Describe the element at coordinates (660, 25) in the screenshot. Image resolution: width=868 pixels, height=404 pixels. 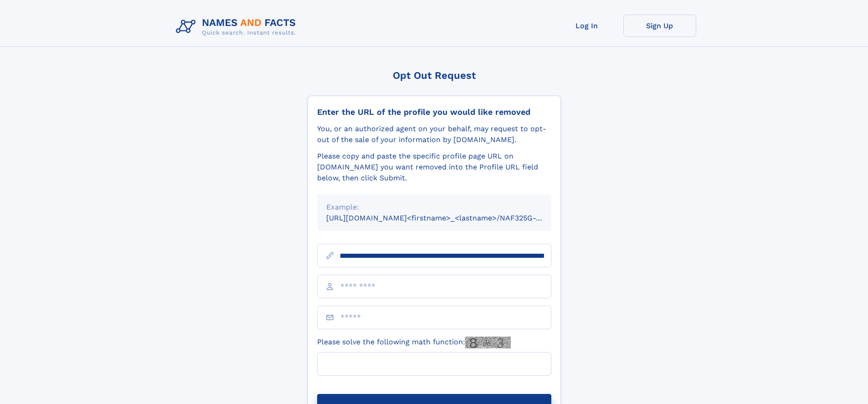
I see `a: Sign Up` at that location.